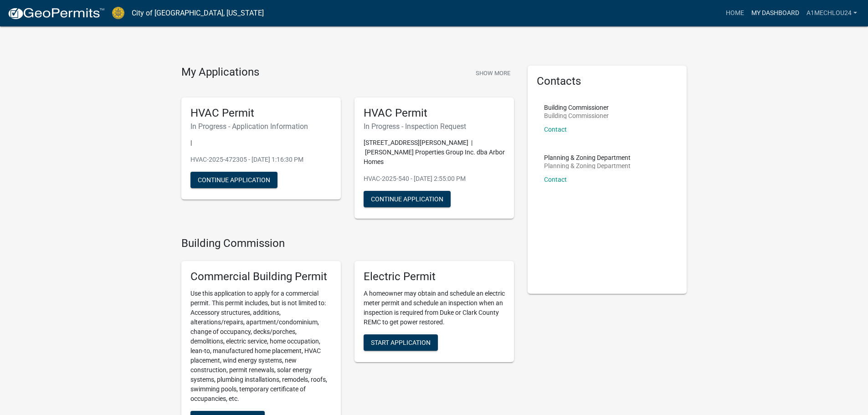  I want to click on button: Show More, so click(493, 73).